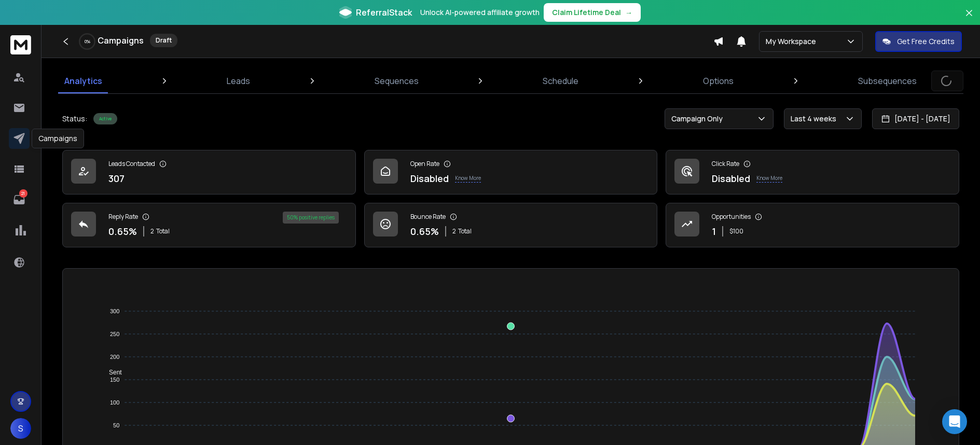 The height and width of the screenshot is (445, 980). Describe the element at coordinates (969, 19) in the screenshot. I see `button: Close banner` at that location.